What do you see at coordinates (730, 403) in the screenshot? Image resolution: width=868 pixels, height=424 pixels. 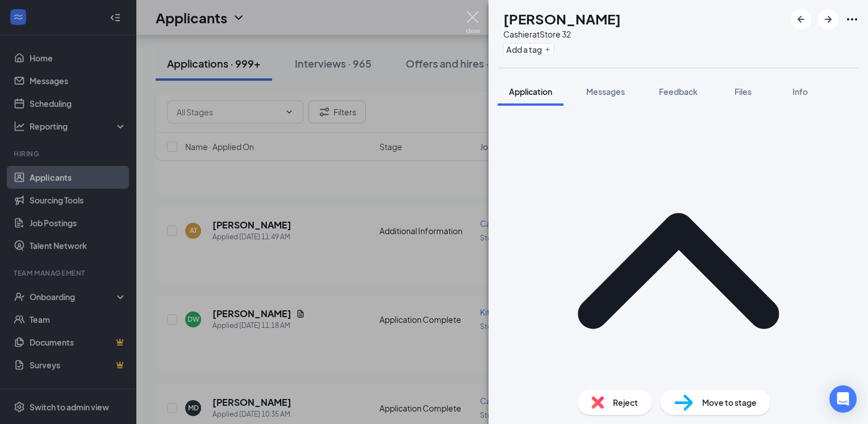 I see `span: Move to stage` at bounding box center [730, 403].